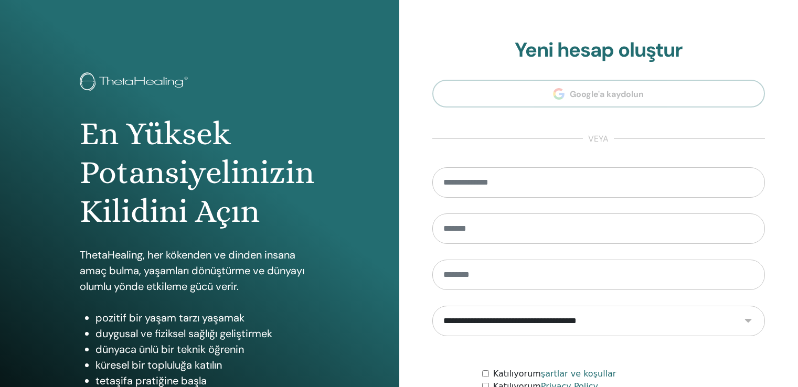 The height and width of the screenshot is (387, 798). Describe the element at coordinates (579, 374) in the screenshot. I see `a: şartlar ve koşullar` at that location.